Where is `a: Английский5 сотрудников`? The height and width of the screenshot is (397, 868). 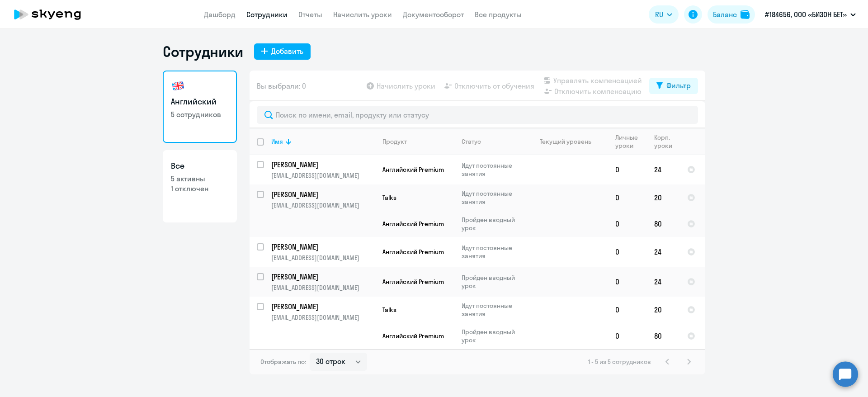 a: Английский5 сотрудников is located at coordinates (200, 107).